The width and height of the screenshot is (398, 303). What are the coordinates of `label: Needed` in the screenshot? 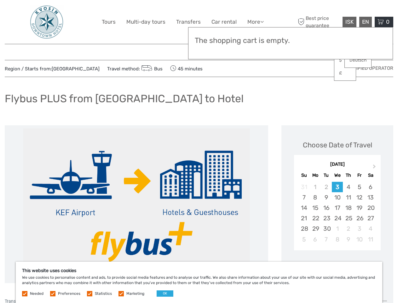 It's located at (37, 293).